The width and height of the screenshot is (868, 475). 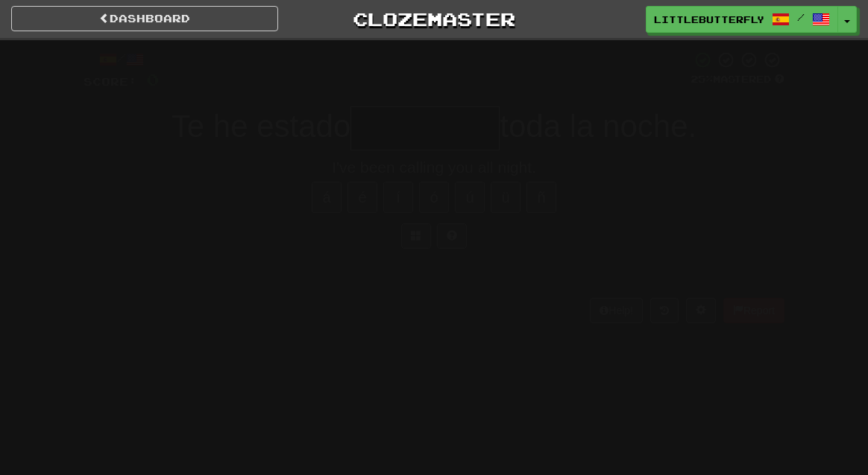 I want to click on span: 0, so click(x=152, y=79).